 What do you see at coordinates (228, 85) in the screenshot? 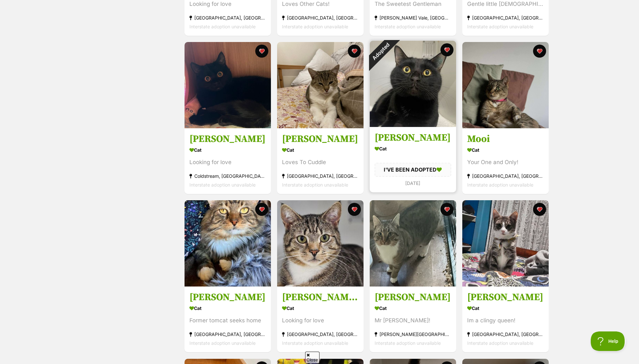
I see `img: Sabrina` at bounding box center [228, 85].